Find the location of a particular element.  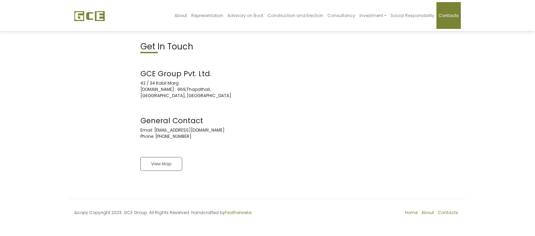

img: GCE Group is located at coordinates (89, 16).